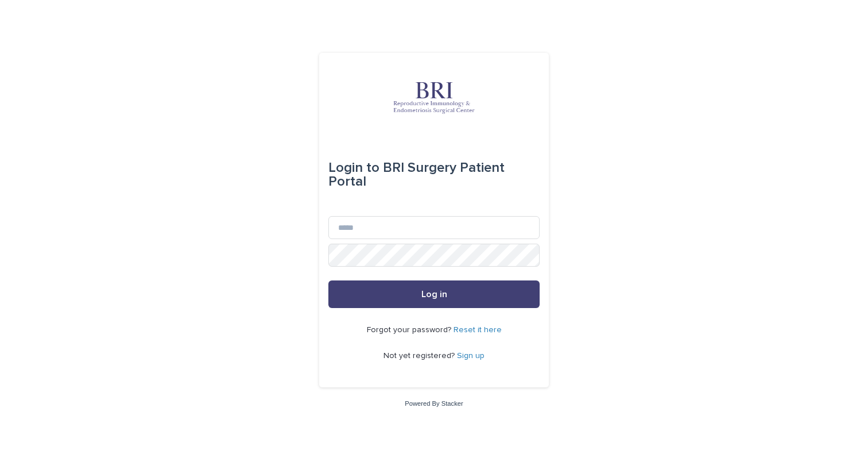 The height and width of the screenshot is (473, 868). What do you see at coordinates (410, 330) in the screenshot?
I see `span: Forgot your password?` at bounding box center [410, 330].